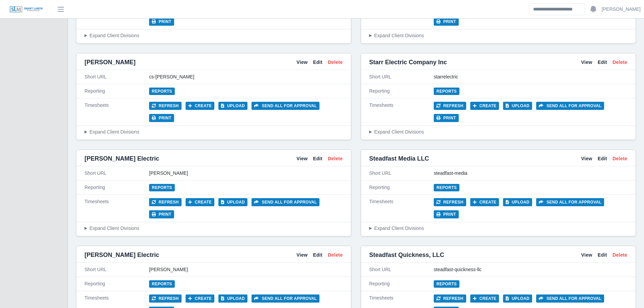 The height and width of the screenshot is (308, 644). What do you see at coordinates (530, 77) in the screenshot?
I see `div: starrelectric` at bounding box center [530, 77].